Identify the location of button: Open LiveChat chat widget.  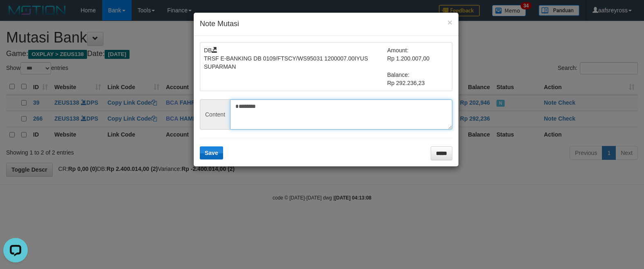
(16, 16).